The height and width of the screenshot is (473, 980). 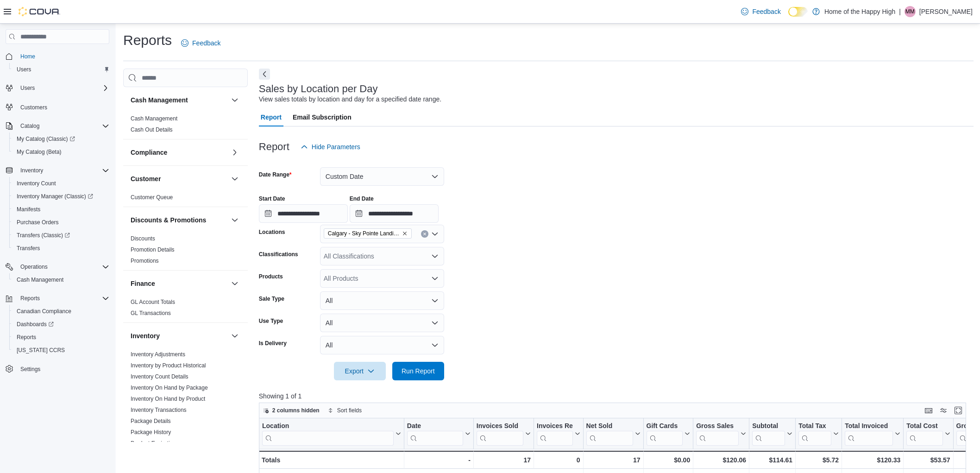 I want to click on span: Inventory, so click(x=32, y=171).